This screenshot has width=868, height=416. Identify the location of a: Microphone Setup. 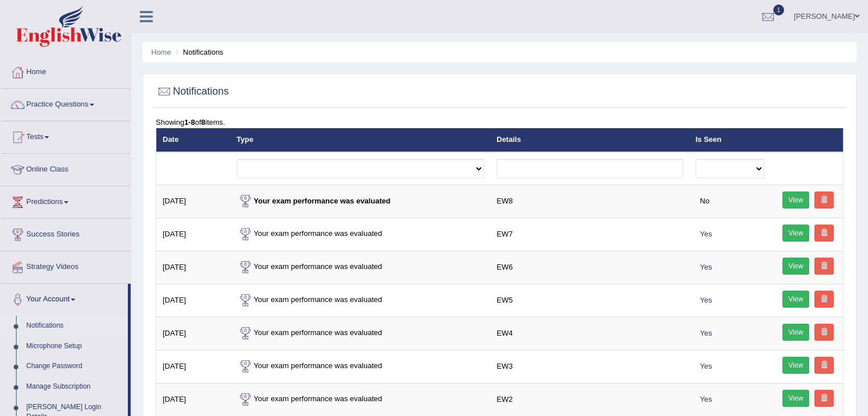
(74, 347).